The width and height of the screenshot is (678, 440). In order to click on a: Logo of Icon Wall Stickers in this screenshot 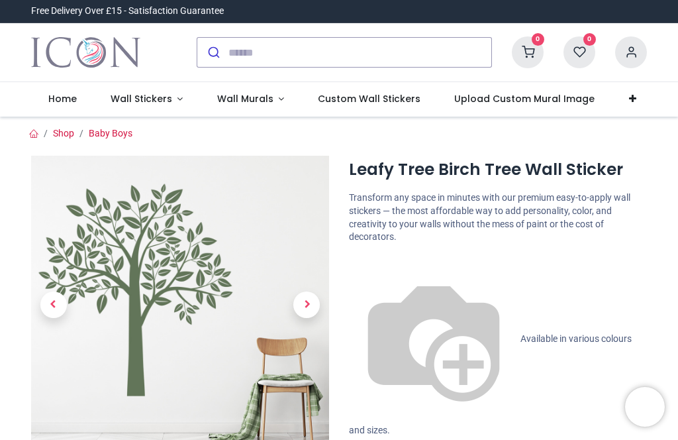, I will do `click(85, 52)`.